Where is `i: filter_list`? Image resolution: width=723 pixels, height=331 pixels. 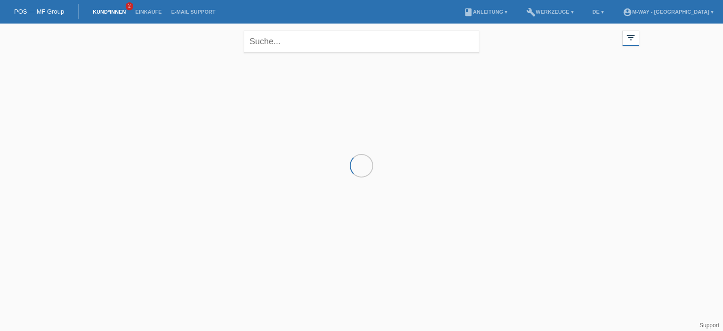
i: filter_list is located at coordinates (630, 38).